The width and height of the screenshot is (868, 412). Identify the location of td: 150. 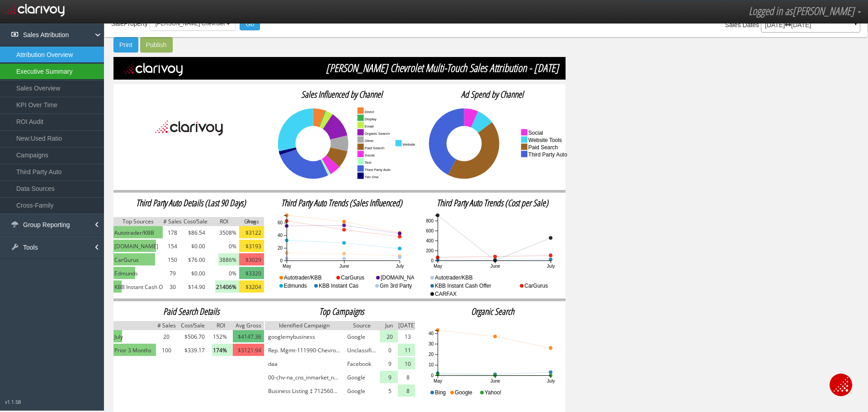
(173, 260).